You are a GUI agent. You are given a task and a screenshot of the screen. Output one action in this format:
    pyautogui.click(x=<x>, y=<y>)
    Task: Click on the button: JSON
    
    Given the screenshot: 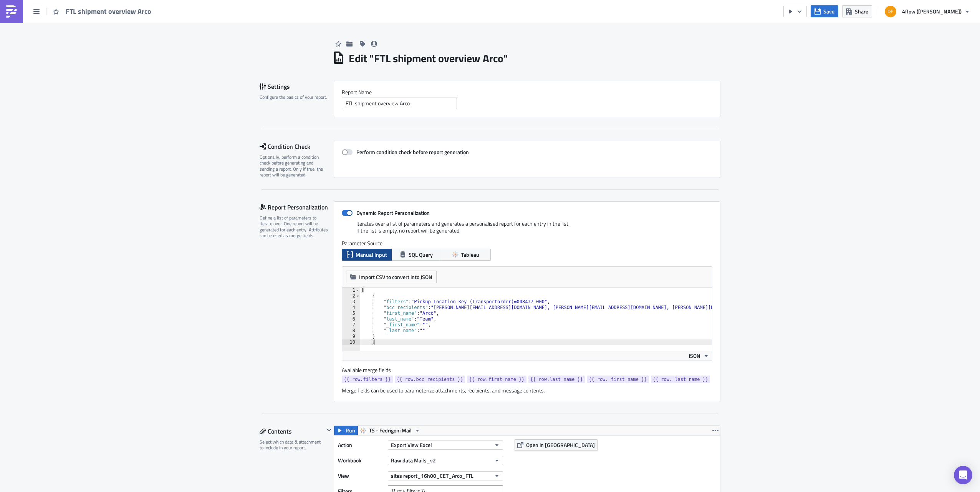 What is the action you would take?
    pyautogui.click(x=699, y=356)
    